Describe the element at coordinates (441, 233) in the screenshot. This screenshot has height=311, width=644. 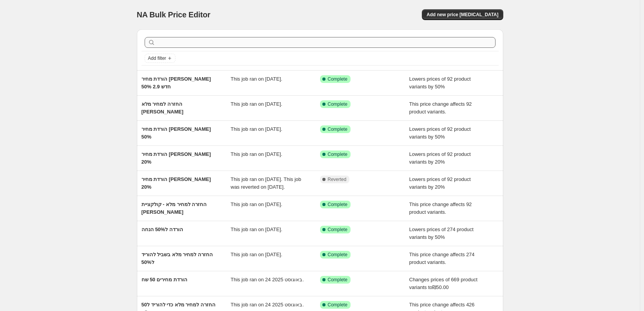
I see `span: Lowers prices of 274 product variants by 50%` at that location.